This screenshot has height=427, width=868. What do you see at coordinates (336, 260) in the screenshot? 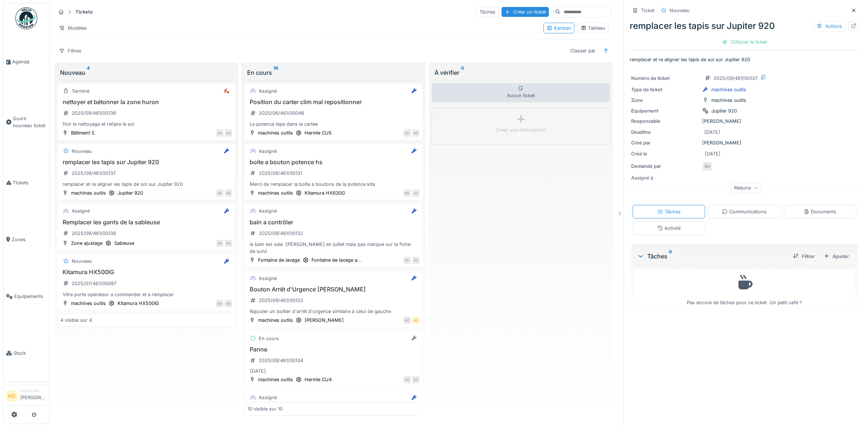
I see `div: Fontaine de lavage a...` at bounding box center [336, 260].